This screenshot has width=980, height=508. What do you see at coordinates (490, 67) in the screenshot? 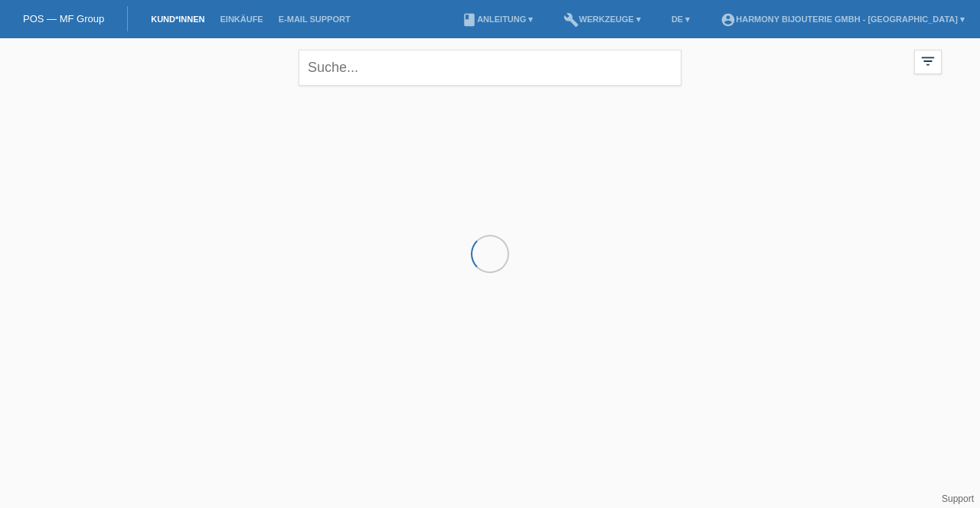
I see `input: Suche...` at bounding box center [490, 67].